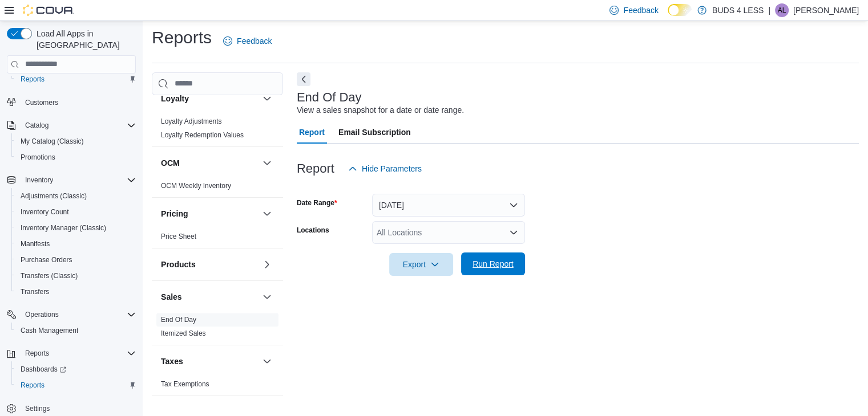  I want to click on label: Date Range, so click(316, 203).